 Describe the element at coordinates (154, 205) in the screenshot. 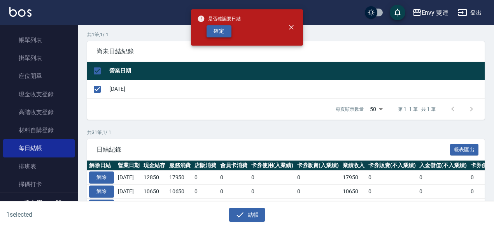

I see `td: 9851` at that location.